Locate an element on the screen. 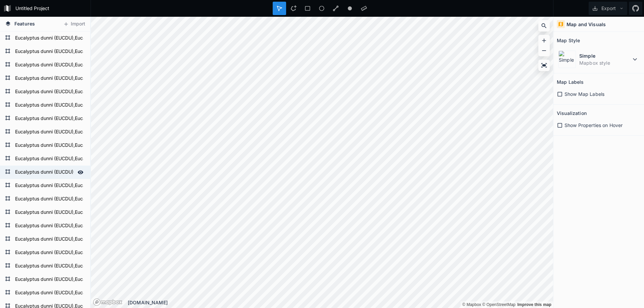 The height and width of the screenshot is (308, 644). button: Import is located at coordinates (74, 24).